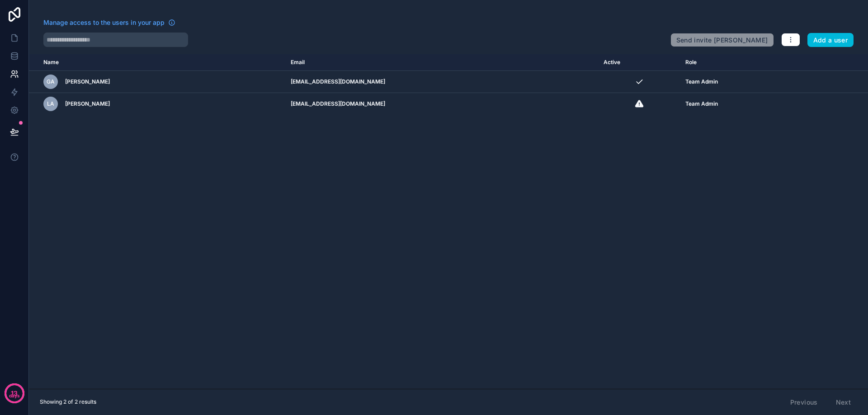 Image resolution: width=868 pixels, height=415 pixels. What do you see at coordinates (51, 104) in the screenshot?
I see `span: LA` at bounding box center [51, 104].